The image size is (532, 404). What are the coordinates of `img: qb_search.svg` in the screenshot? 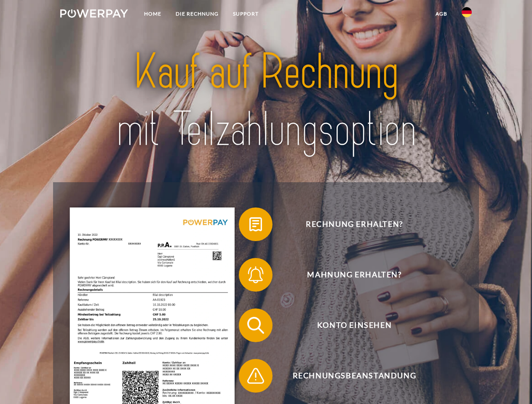 It's located at (256, 325).